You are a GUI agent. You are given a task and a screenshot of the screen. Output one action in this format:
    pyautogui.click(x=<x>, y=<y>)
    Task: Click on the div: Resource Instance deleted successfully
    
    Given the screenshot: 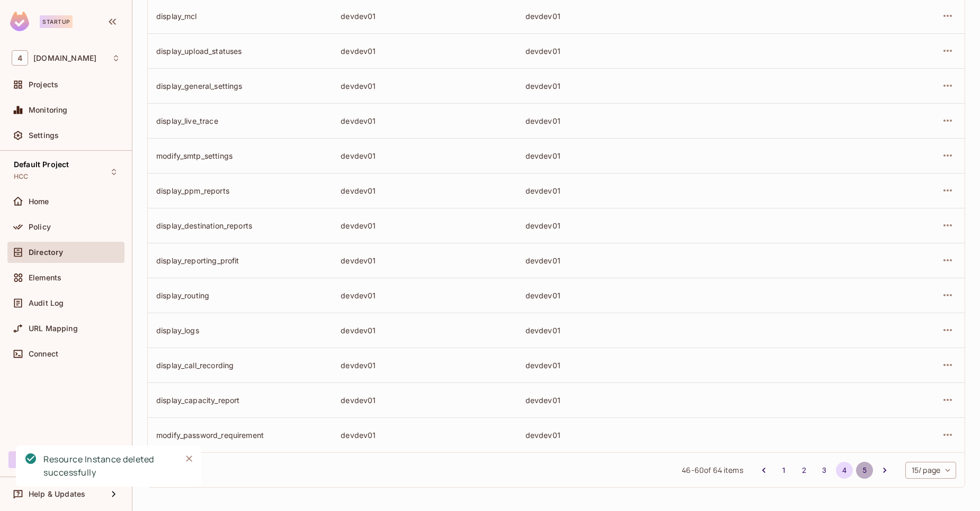 What is the action you would take?
    pyautogui.click(x=108, y=467)
    